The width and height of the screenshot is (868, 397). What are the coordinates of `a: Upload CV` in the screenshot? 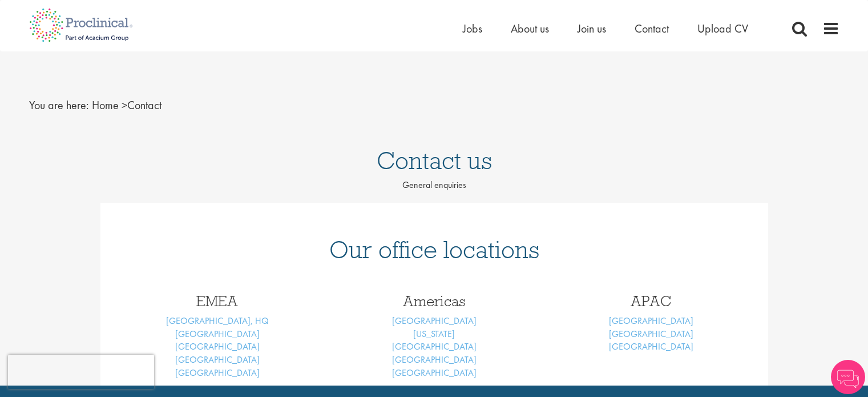 It's located at (723, 28).